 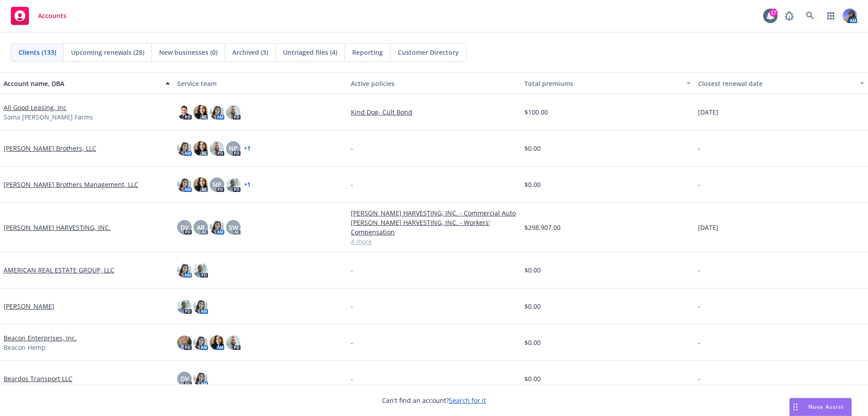 What do you see at coordinates (536, 112) in the screenshot?
I see `span: $100.00` at bounding box center [536, 112].